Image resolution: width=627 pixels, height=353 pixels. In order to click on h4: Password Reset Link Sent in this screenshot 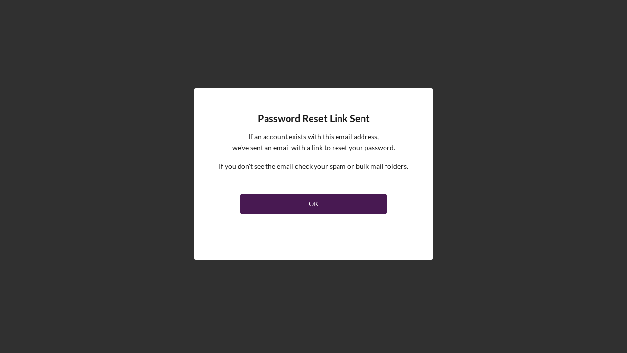, I will do `click(314, 118)`.